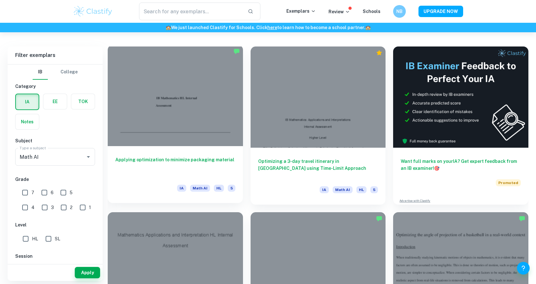  What do you see at coordinates (460, 165) in the screenshot?
I see `h6: Want full marks on your IA ? Get expert feedback from an IB examiner!` at bounding box center [460, 165].